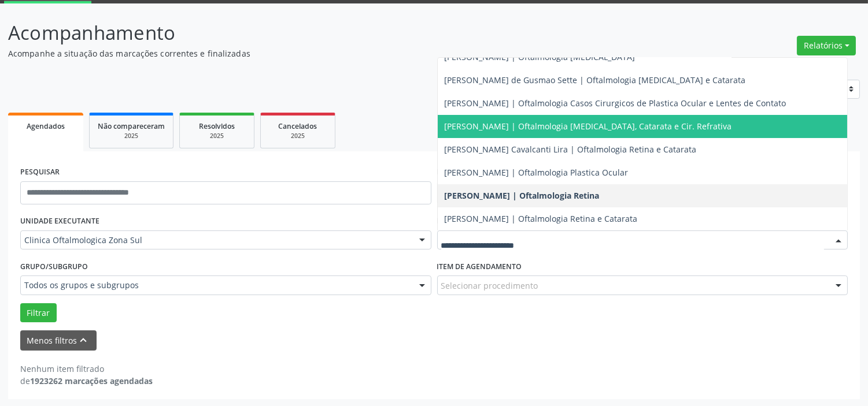 This screenshot has height=406, width=868. Describe the element at coordinates (54, 267) in the screenshot. I see `label: Grupo/Subgrupo` at that location.